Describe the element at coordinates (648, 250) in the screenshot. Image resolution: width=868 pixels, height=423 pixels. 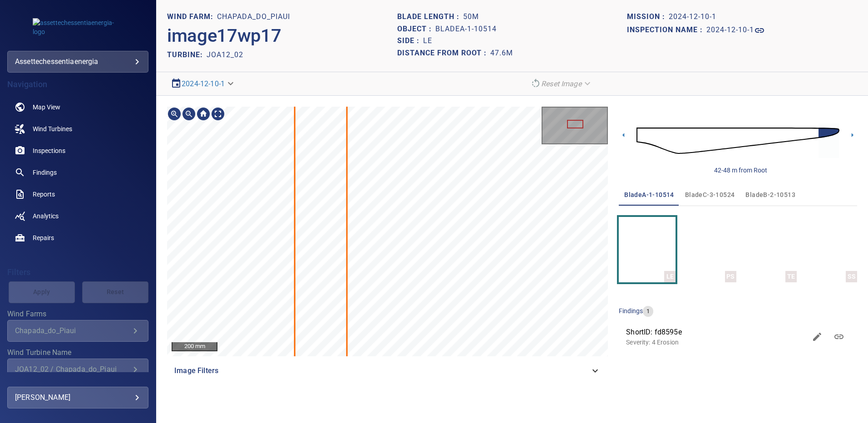
I see `a: LE` at that location.